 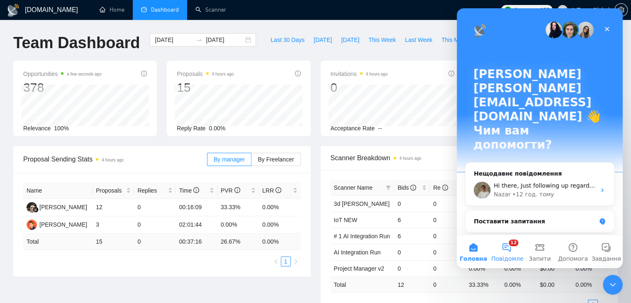 What do you see at coordinates (238, 242) in the screenshot?
I see `td: 26.67 %` at bounding box center [238, 242].